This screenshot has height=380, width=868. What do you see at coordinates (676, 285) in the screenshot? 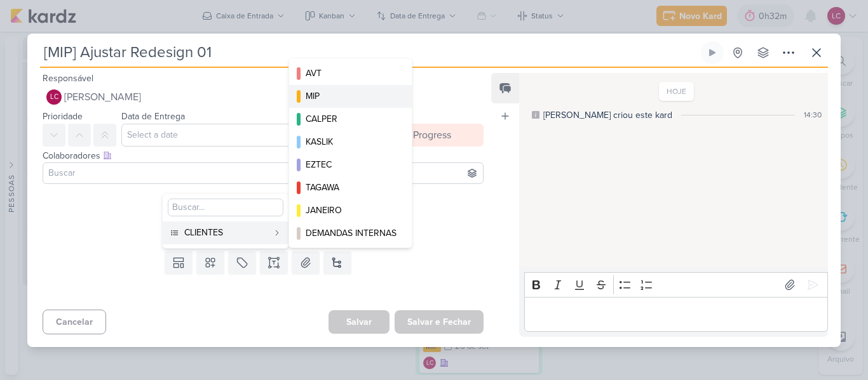
I see `div: Editor toolbar` at bounding box center [676, 285].